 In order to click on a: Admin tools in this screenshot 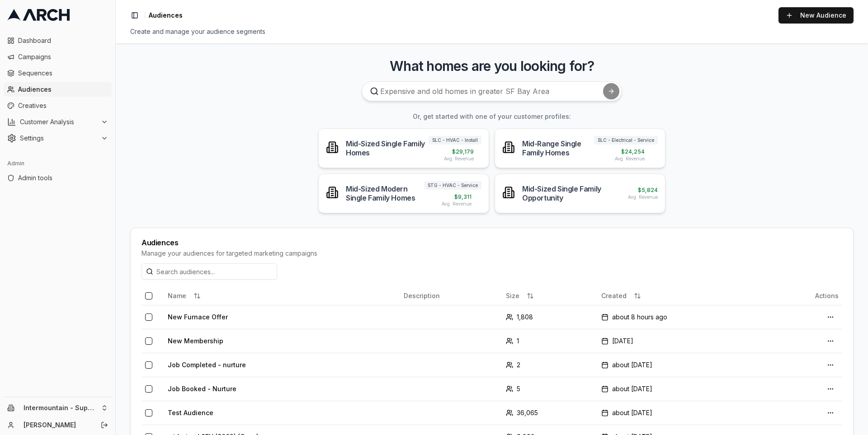, I will do `click(57, 178)`.